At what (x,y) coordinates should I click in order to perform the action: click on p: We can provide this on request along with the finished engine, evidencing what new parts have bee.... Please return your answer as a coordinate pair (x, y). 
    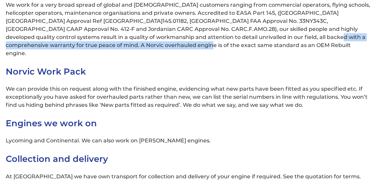
    Looking at the image, I should click on (189, 97).